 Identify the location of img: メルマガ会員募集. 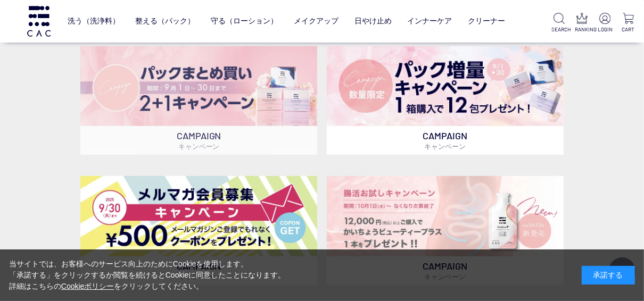
(199, 216).